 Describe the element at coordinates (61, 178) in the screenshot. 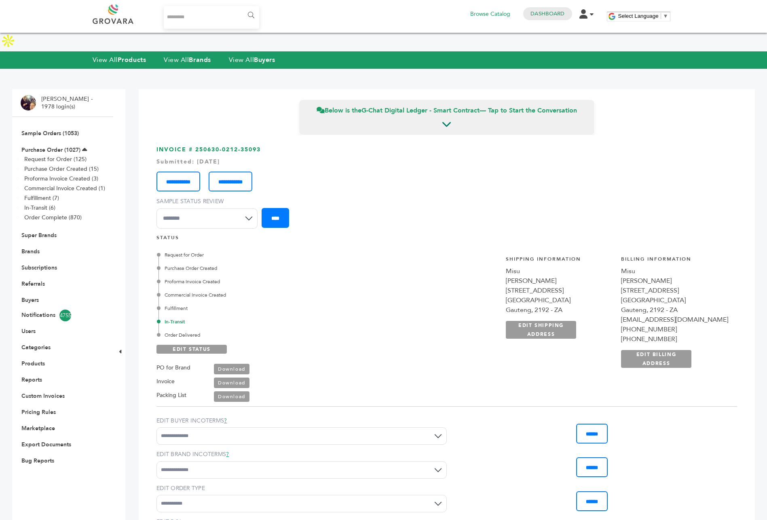

I see `a: Proforma Invoice Created (3)` at that location.